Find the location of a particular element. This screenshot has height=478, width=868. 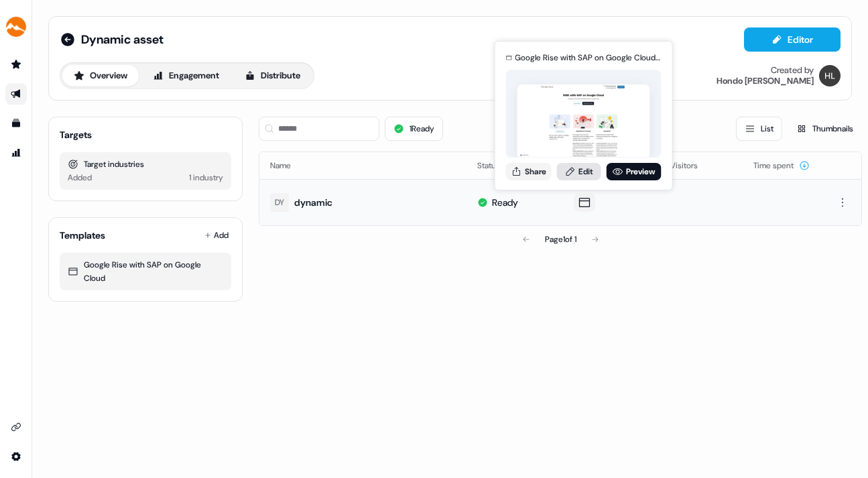

a: Go to prospects is located at coordinates (16, 65).